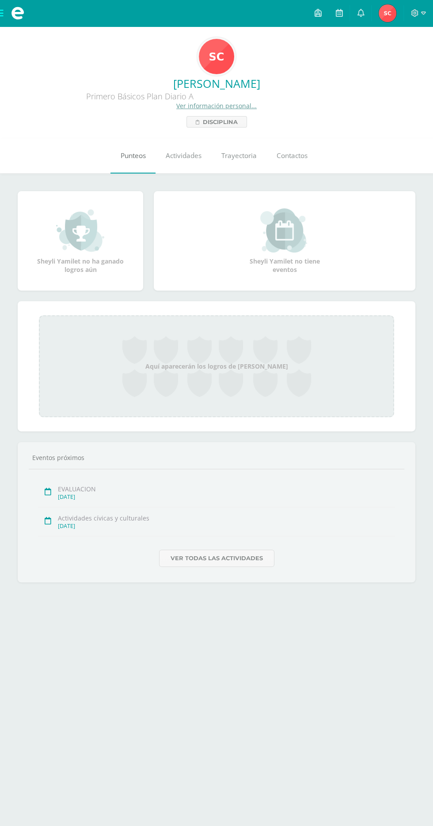 Image resolution: width=433 pixels, height=826 pixels. Describe the element at coordinates (80, 231) in the screenshot. I see `img: achievement_small.png` at that location.